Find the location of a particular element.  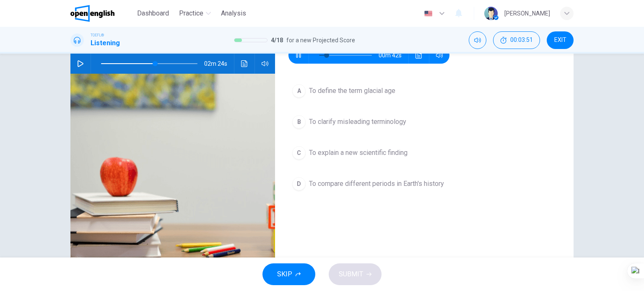

div: D is located at coordinates (299, 184).